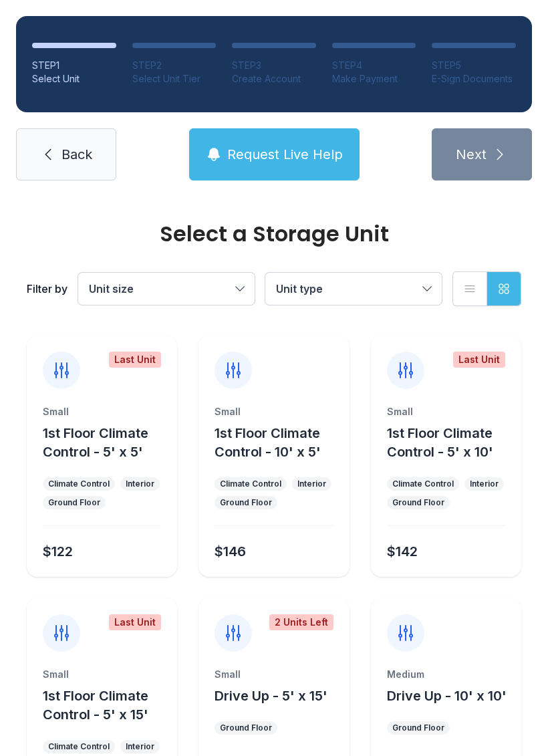 Image resolution: width=548 pixels, height=756 pixels. What do you see at coordinates (267, 443) in the screenshot?
I see `span: 1st Floor Climate Control - 10' x 5'` at bounding box center [267, 443].